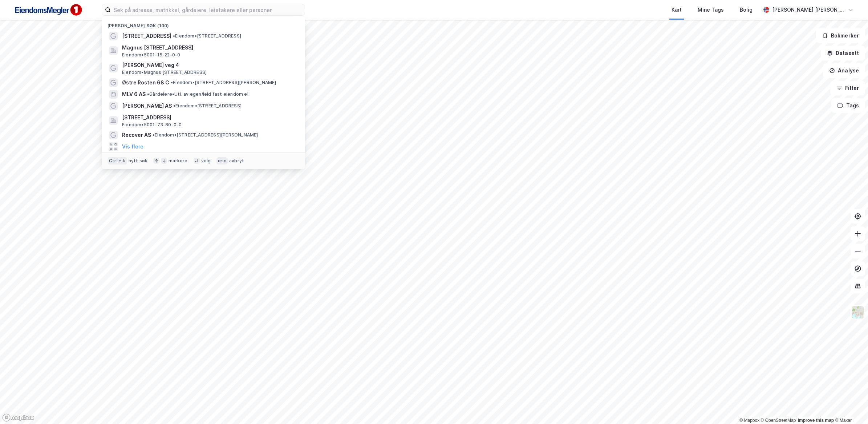 Image resolution: width=868 pixels, height=424 pixels. I want to click on button: Bokmerker, so click(840, 36).